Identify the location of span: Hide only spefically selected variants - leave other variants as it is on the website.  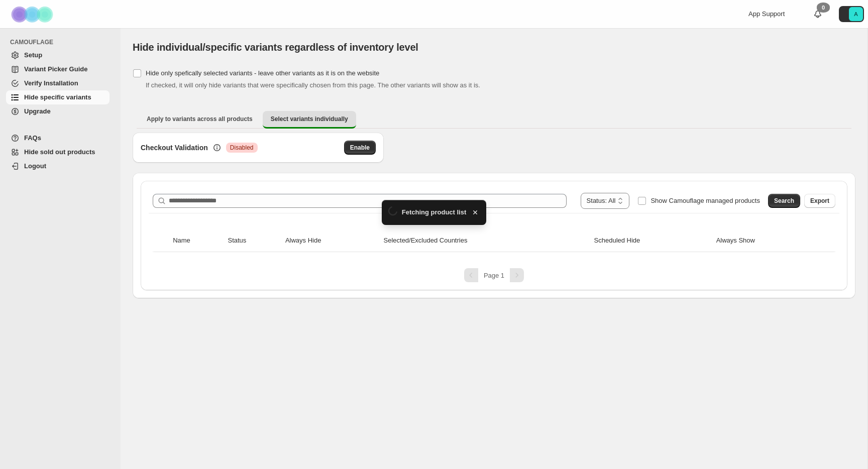
(262, 73).